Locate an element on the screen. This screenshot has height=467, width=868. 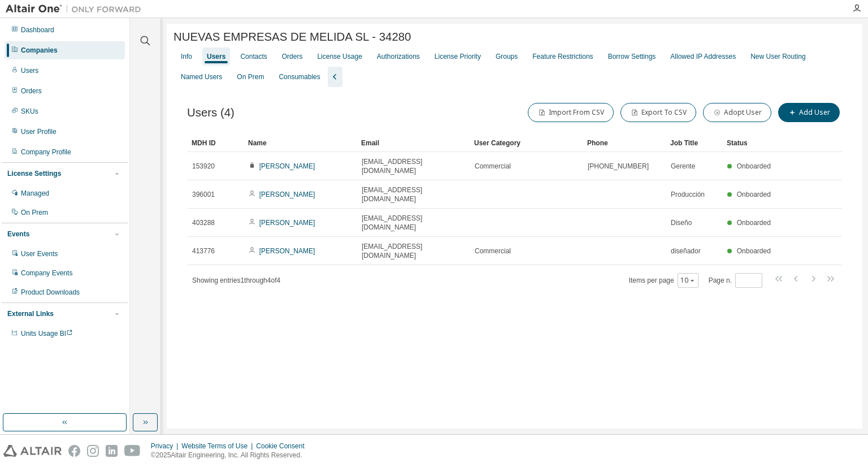
span: Items per page is located at coordinates (664, 281).